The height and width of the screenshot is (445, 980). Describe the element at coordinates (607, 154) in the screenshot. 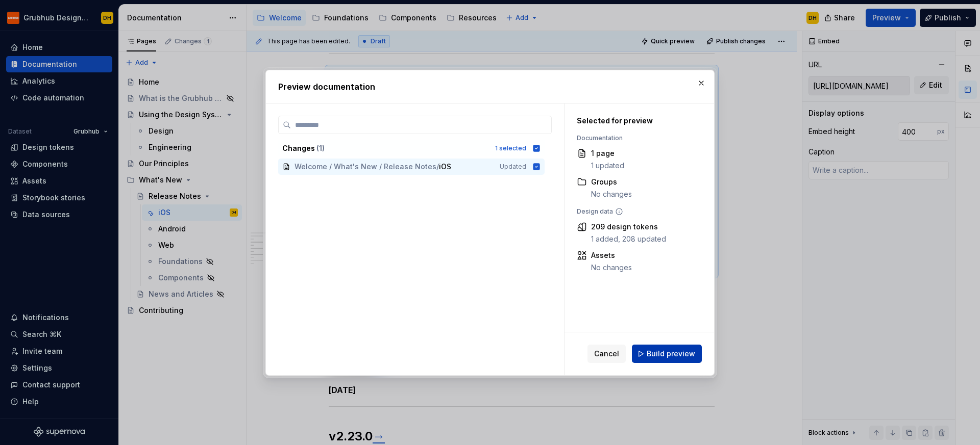

I see `div: 1 page` at that location.